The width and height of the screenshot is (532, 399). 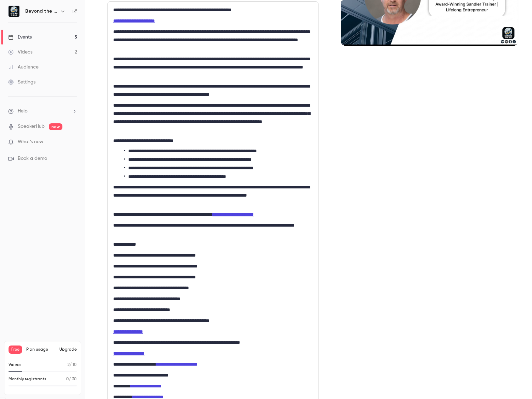 I want to click on p: / 30, so click(x=71, y=379).